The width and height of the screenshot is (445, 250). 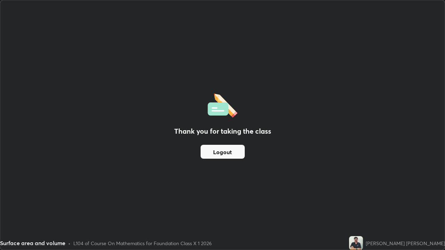 I want to click on button: Logout, so click(x=222, y=152).